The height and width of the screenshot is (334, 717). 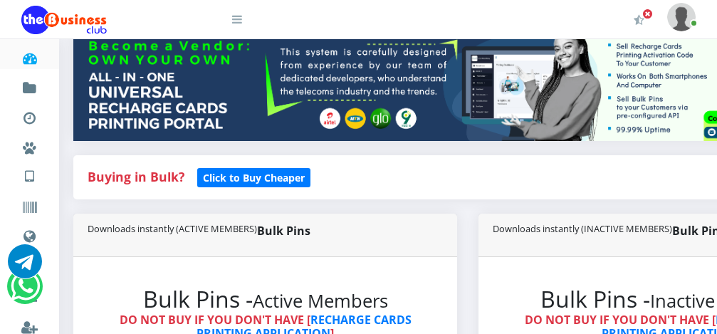 What do you see at coordinates (29, 145) in the screenshot?
I see `a: Miscellaneous Payments` at bounding box center [29, 145].